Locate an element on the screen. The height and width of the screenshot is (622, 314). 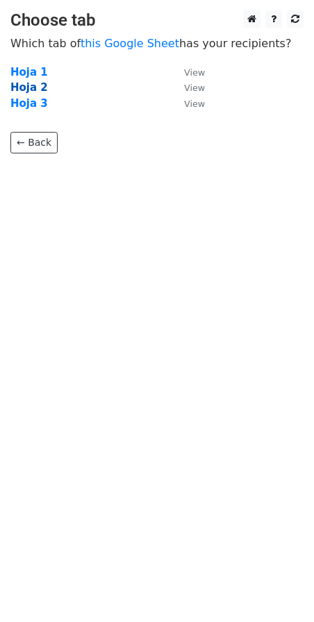
a: Hoja 3 is located at coordinates (29, 103).